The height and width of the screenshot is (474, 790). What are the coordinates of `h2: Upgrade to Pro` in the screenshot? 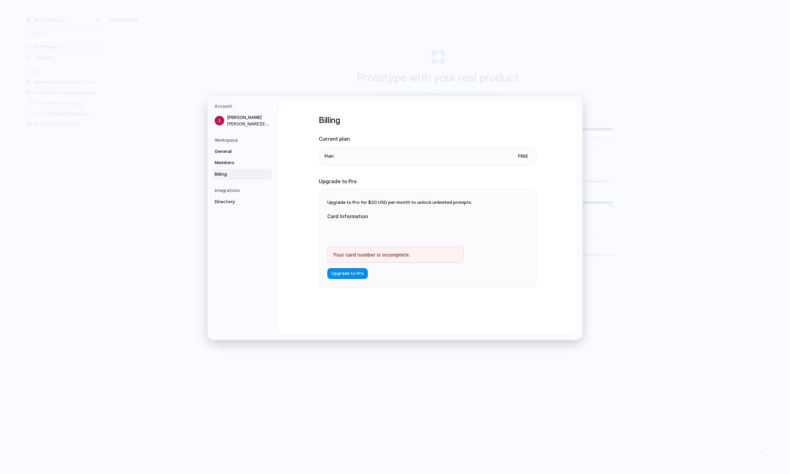 It's located at (428, 182).